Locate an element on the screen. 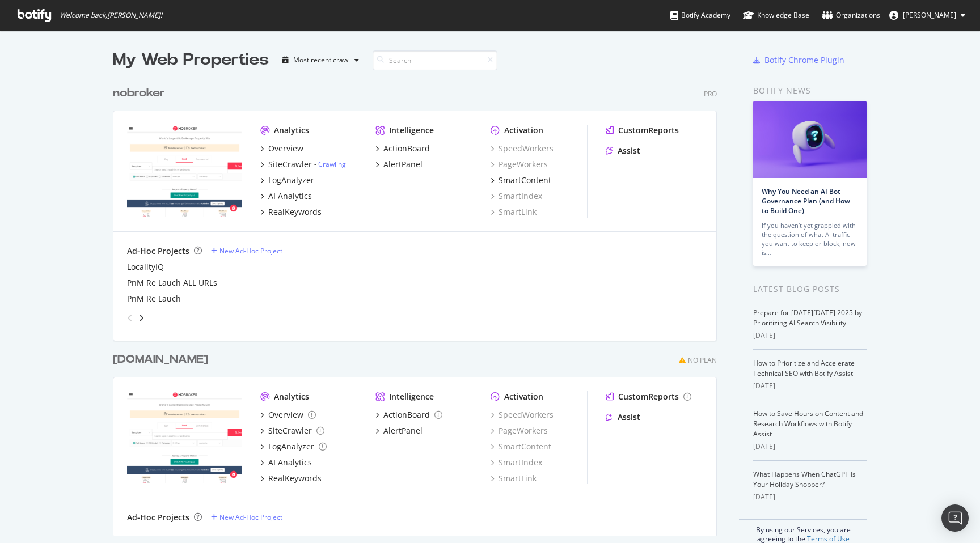  div: angle-right is located at coordinates (141, 318).